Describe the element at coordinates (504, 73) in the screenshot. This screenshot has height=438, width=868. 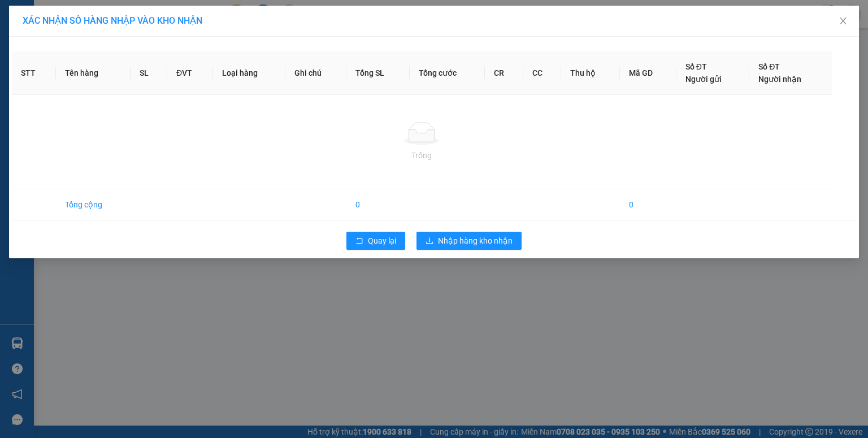
I see `th: CR` at that location.